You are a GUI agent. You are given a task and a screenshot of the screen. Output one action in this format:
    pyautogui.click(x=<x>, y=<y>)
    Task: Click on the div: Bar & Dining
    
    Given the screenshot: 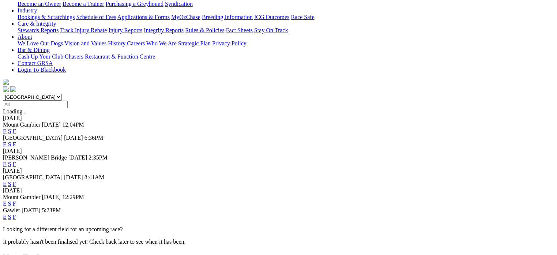 What is the action you would take?
    pyautogui.click(x=286, y=57)
    